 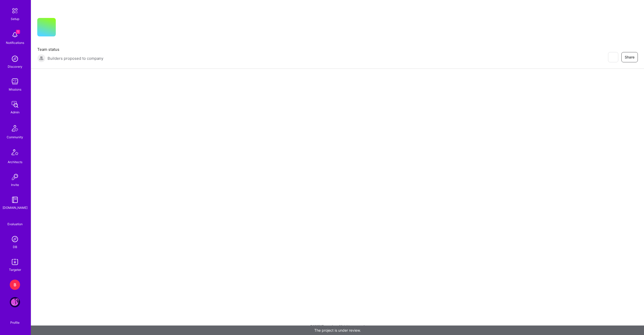 I want to click on div: Architects, so click(x=15, y=162).